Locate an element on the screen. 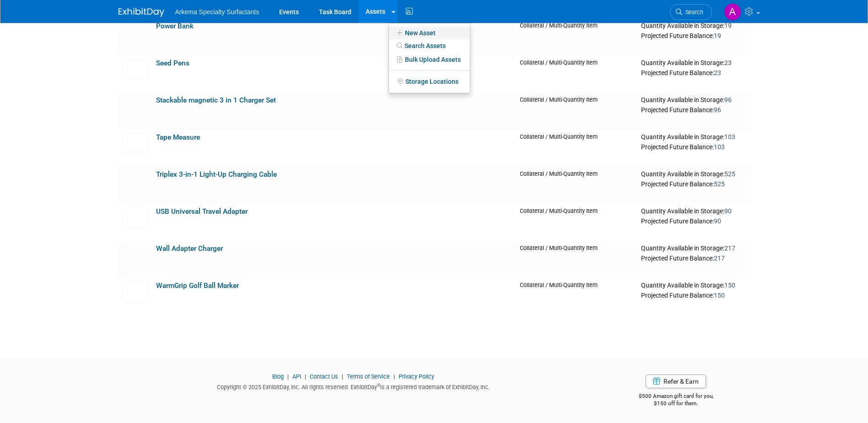  a: Search Assets is located at coordinates (429, 46).